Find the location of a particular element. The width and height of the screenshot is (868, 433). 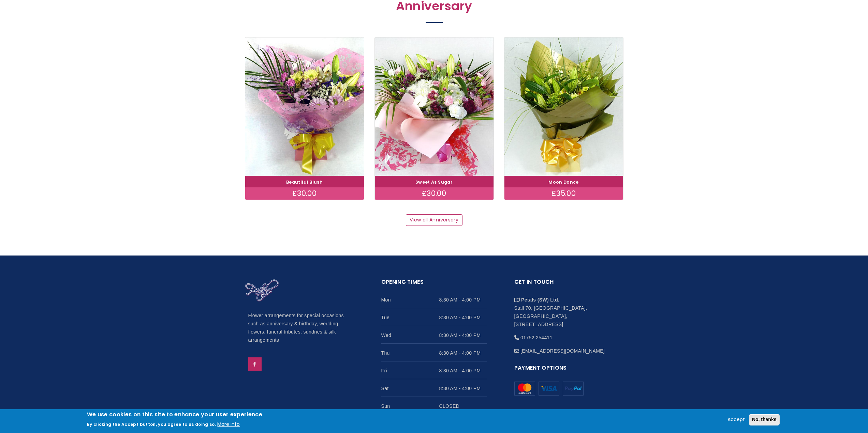

h2: Get in touch is located at coordinates (567, 284).